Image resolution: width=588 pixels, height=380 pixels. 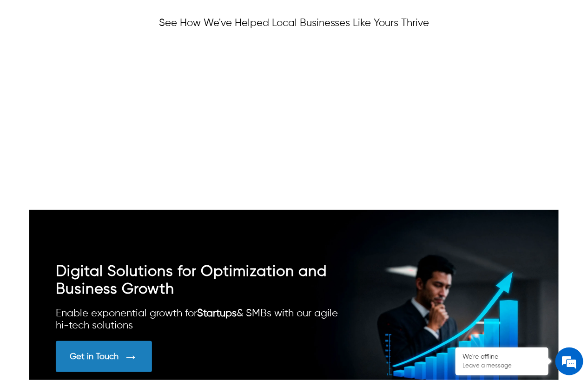 I want to click on img: salesiqlogo_leal7QplfZFryJ6FIlVepeu7OftD7mt8q6exU6-34PB8prfIgodN67KcxXM9Y7JQ_.png, so click(x=67, y=247).